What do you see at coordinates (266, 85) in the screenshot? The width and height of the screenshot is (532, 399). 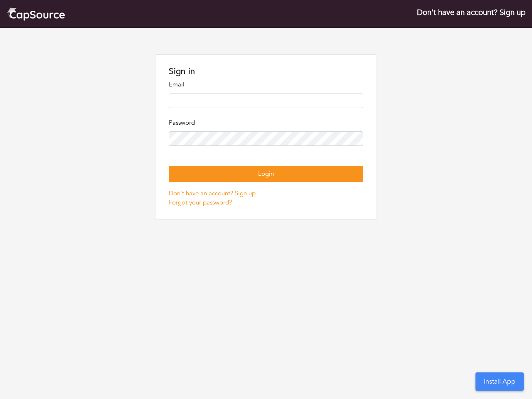 I see `p: Email` at bounding box center [266, 85].